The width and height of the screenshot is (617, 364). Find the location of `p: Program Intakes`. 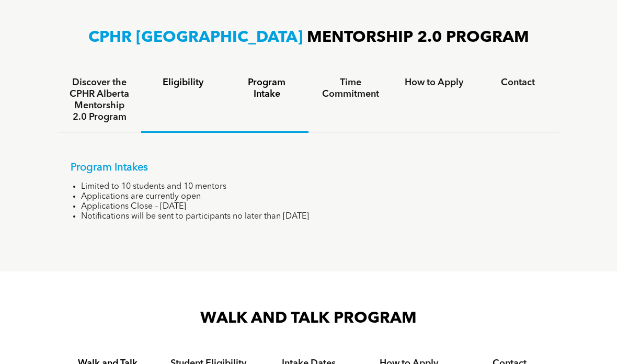

p: Program Intakes is located at coordinates (308, 168).